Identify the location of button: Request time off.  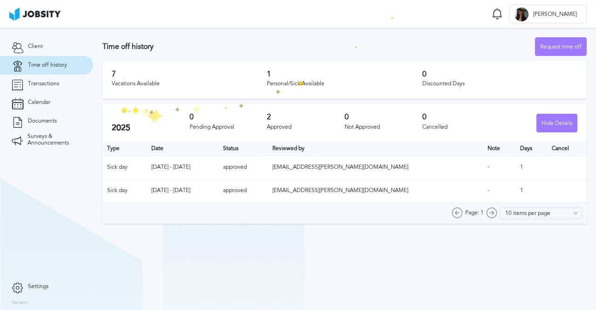
(561, 47).